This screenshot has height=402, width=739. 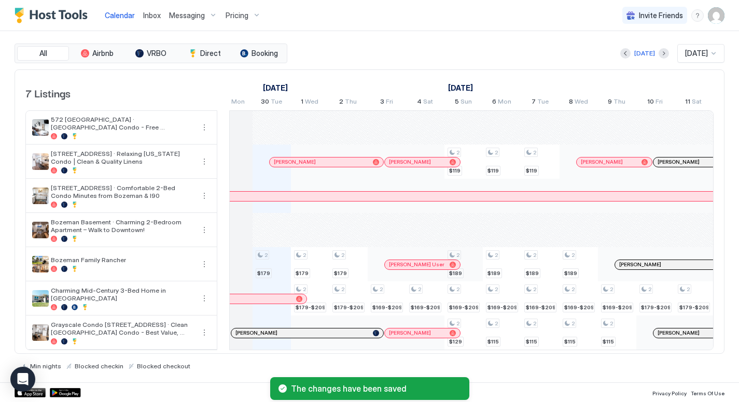 What do you see at coordinates (53, 16) in the screenshot?
I see `div: Host Tools Logo` at bounding box center [53, 16].